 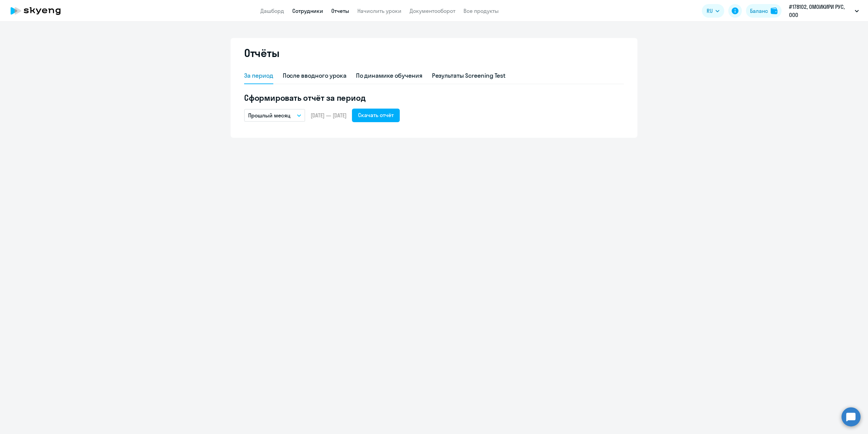 What do you see at coordinates (340, 11) in the screenshot?
I see `a: Отчеты` at bounding box center [340, 11].